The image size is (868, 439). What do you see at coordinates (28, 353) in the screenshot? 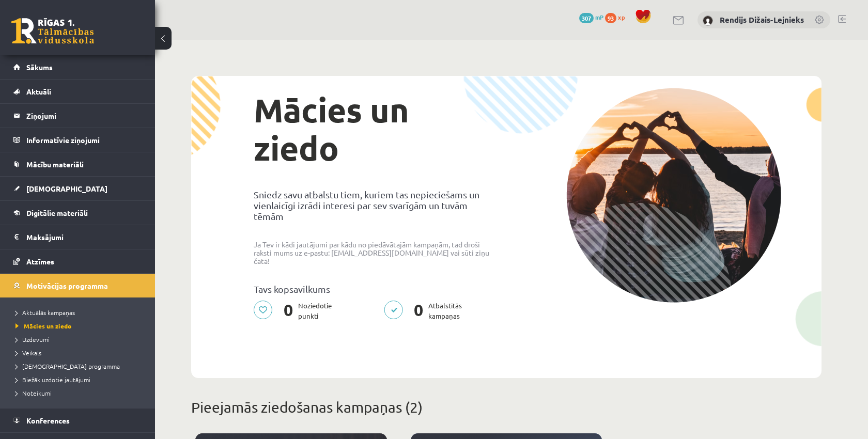
I see `span: Veikals` at bounding box center [28, 353].